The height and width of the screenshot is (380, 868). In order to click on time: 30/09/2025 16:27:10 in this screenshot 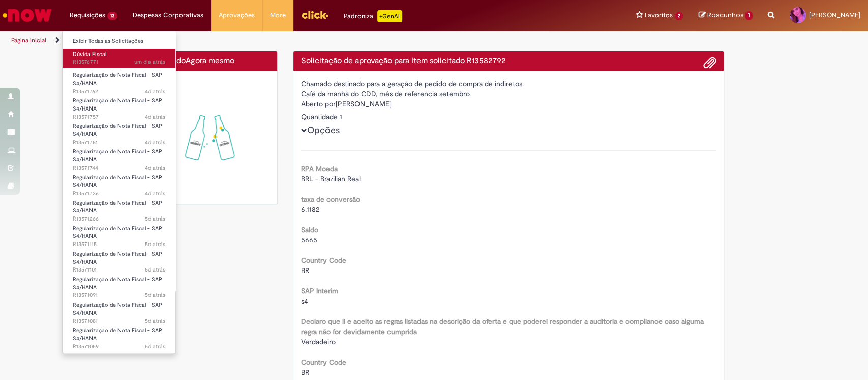, I will do `click(210, 61)`.